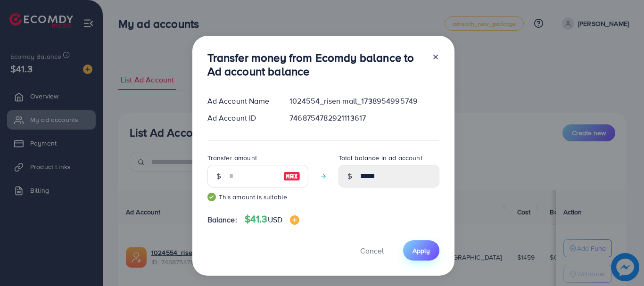 The width and height of the screenshot is (644, 286). Describe the element at coordinates (241, 118) in the screenshot. I see `div: Ad Account ID` at that location.